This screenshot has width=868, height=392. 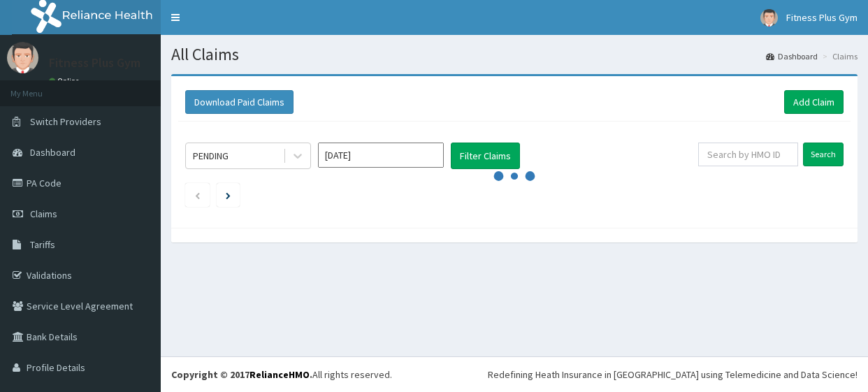 What do you see at coordinates (485, 156) in the screenshot?
I see `button: Filter Claims` at bounding box center [485, 156].